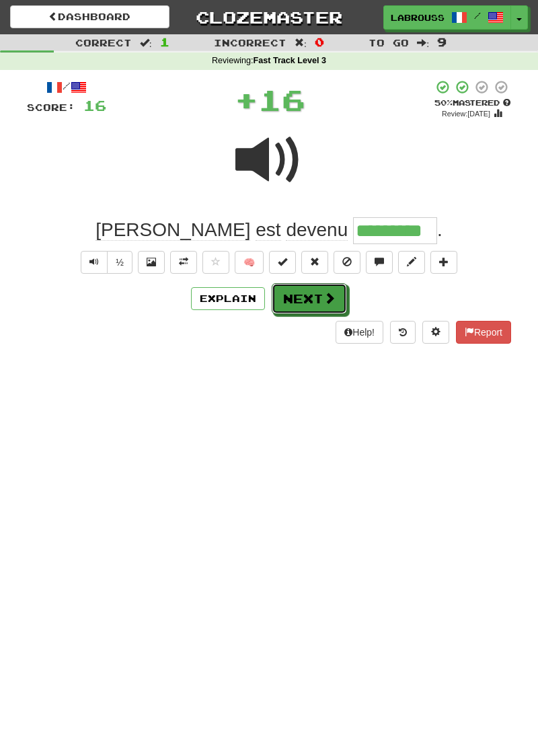 The image size is (538, 756). I want to click on div: Text-to-speech controls, so click(105, 263).